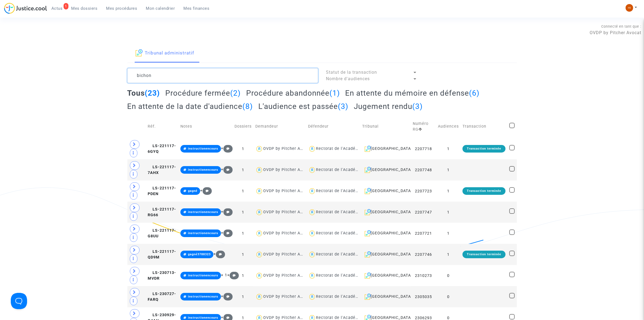 The height and width of the screenshot is (320, 644). Describe the element at coordinates (162, 149) in the screenshot. I see `span: LS-221117-6GYQ` at that location.